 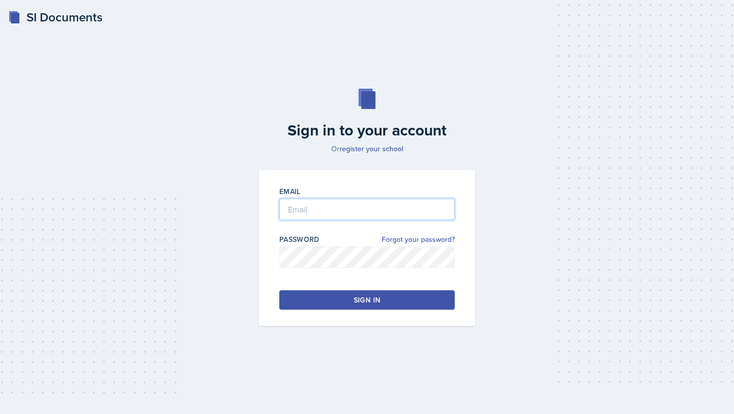 What do you see at coordinates (55, 17) in the screenshot?
I see `a: SI Documents` at bounding box center [55, 17].